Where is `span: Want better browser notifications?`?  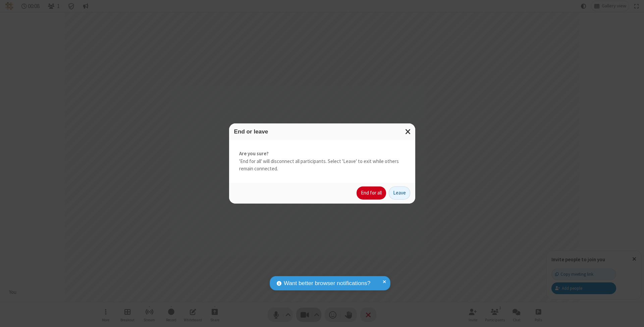 span: Want better browser notifications? is located at coordinates (327, 283).